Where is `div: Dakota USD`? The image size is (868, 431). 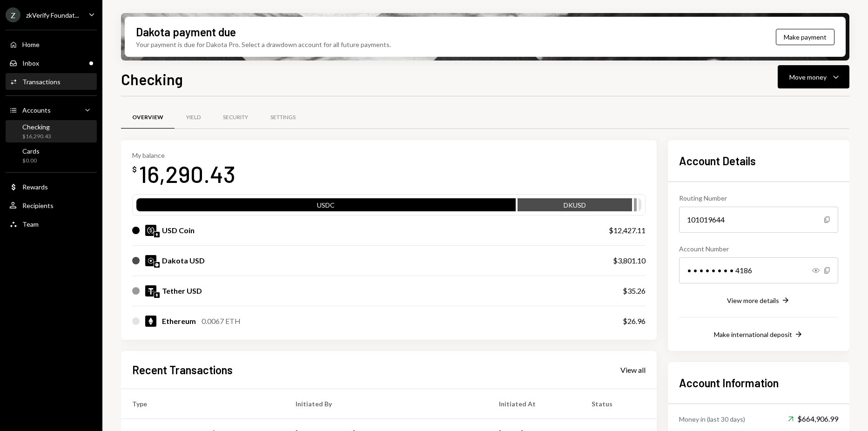
div: Dakota USD is located at coordinates (184, 260).